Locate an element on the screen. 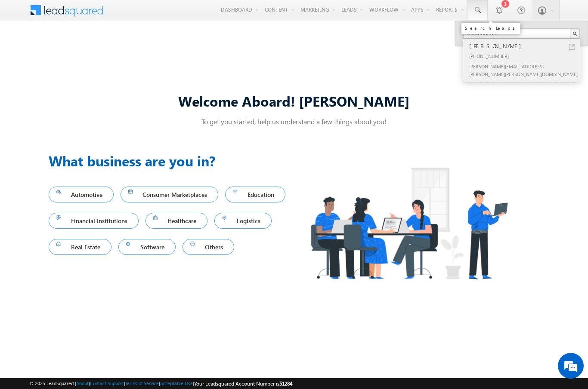  span: Real Estate is located at coordinates (80, 247).